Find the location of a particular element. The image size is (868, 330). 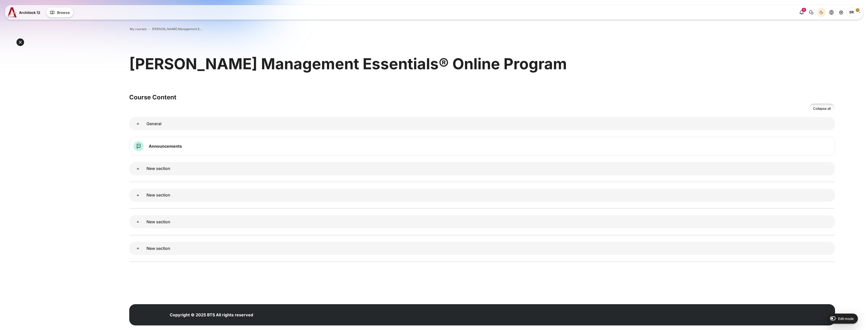

div: Dark Mode is located at coordinates (821, 12).